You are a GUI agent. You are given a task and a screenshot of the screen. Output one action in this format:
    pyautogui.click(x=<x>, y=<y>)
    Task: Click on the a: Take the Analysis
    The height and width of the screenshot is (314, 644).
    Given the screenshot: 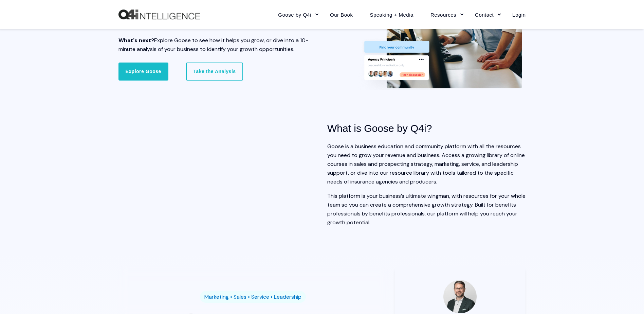 What is the action you would take?
    pyautogui.click(x=214, y=71)
    